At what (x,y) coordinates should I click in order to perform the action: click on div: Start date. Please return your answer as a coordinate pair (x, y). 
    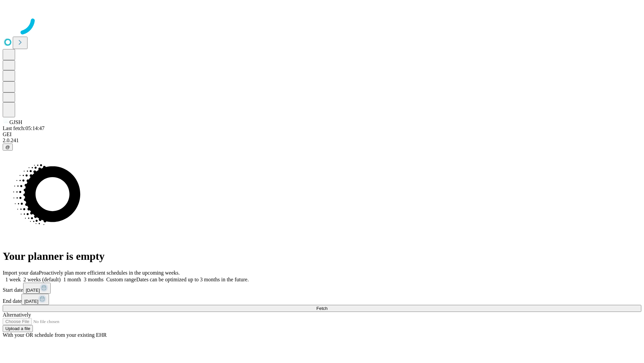
    Looking at the image, I should click on (322, 288).